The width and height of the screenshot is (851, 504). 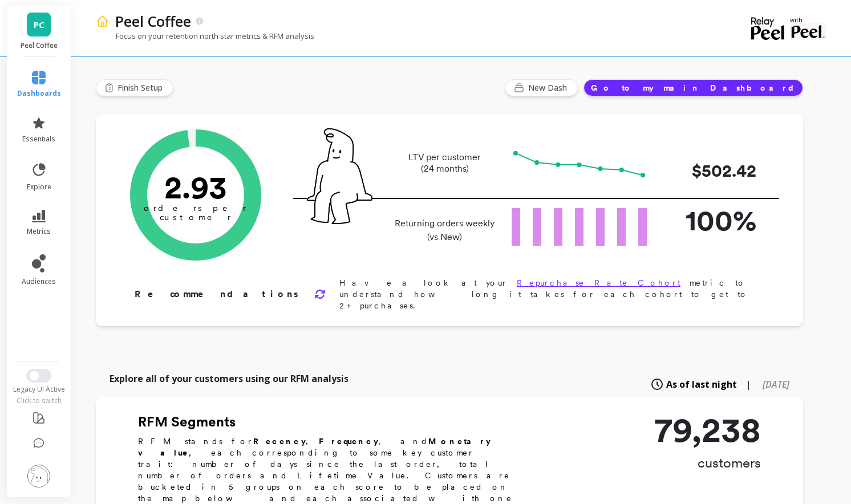 What do you see at coordinates (205, 36) in the screenshot?
I see `p: Focus on your retention north star metrics & RFM analysis` at bounding box center [205, 36].